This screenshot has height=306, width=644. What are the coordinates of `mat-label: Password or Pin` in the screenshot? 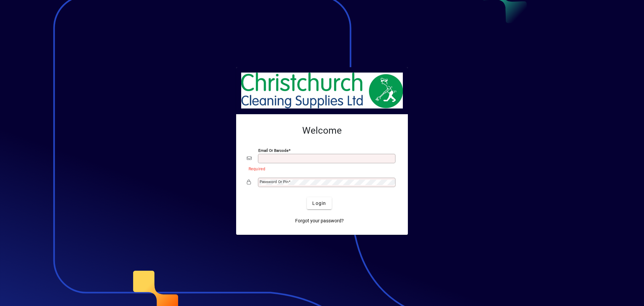 It's located at (274, 182).